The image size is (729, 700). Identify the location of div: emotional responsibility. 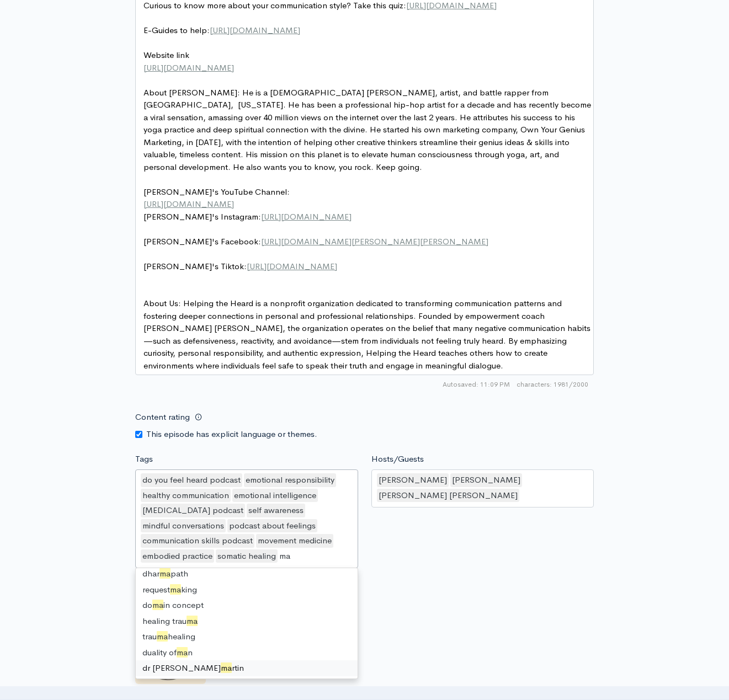
(290, 480).